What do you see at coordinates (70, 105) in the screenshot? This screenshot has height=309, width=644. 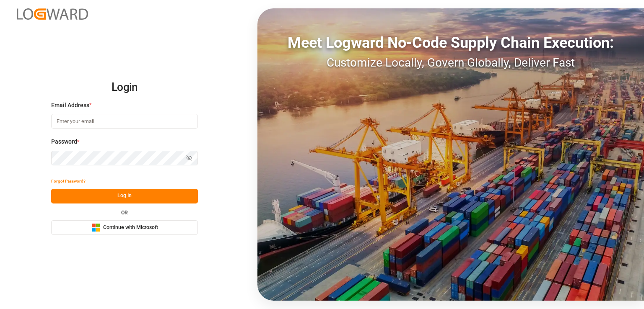 I see `span: Email Address` at bounding box center [70, 105].